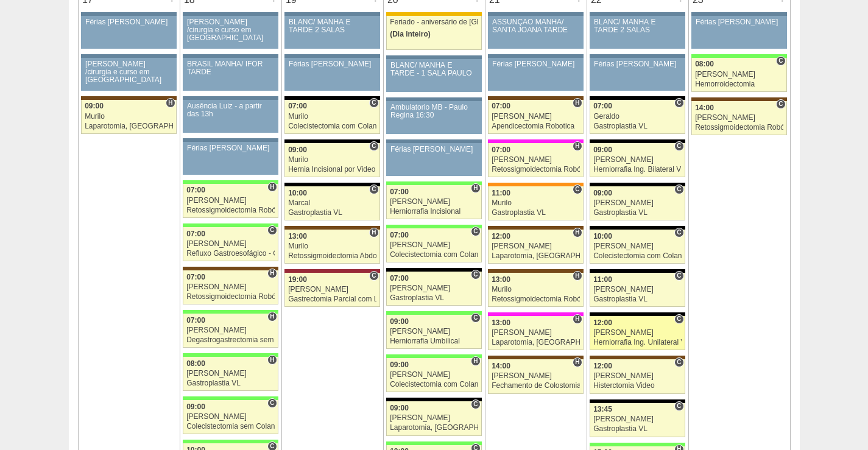  I want to click on div: Key: São Luiz - SCS, so click(536, 185).